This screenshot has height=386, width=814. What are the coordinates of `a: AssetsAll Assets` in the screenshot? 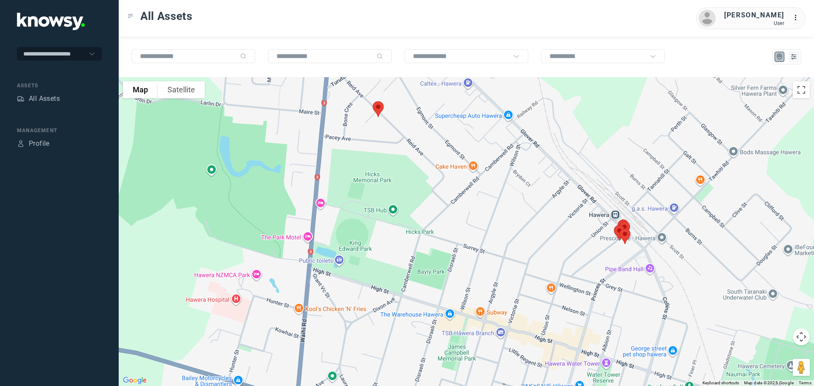 It's located at (38, 99).